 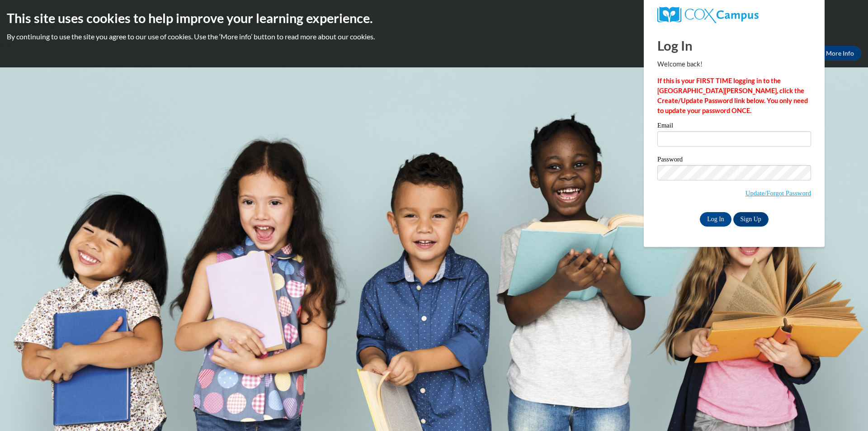 I want to click on h1: Log In, so click(x=734, y=45).